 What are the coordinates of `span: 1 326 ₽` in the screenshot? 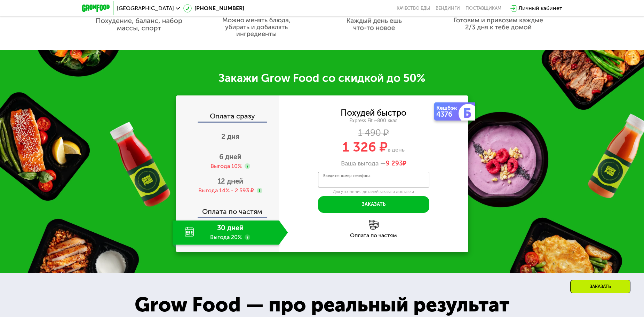 It's located at (365, 147).